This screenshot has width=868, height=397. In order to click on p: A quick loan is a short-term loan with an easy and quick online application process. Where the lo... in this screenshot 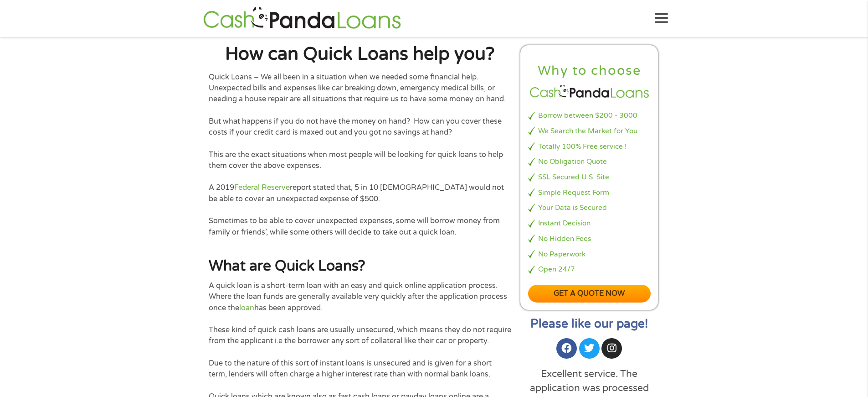, I will do `click(360, 296)`.